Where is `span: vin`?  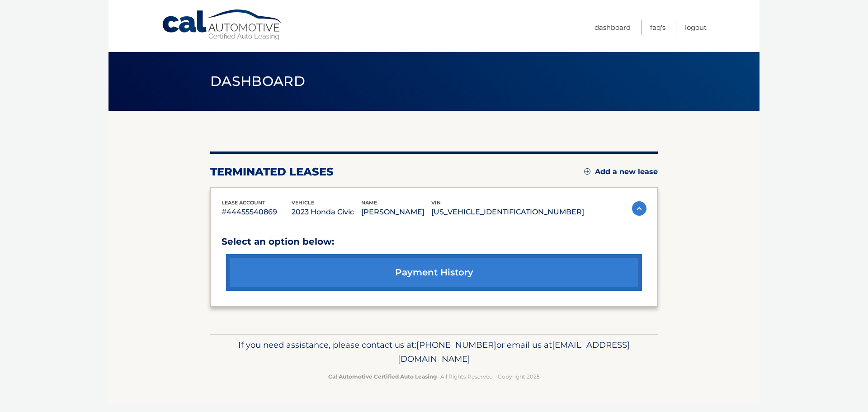
span: vin is located at coordinates (436, 203).